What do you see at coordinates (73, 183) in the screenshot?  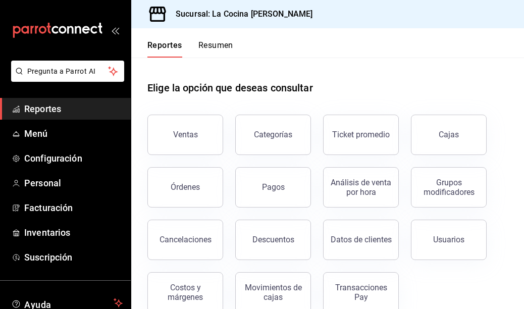 I see `span: Personal` at bounding box center [73, 183].